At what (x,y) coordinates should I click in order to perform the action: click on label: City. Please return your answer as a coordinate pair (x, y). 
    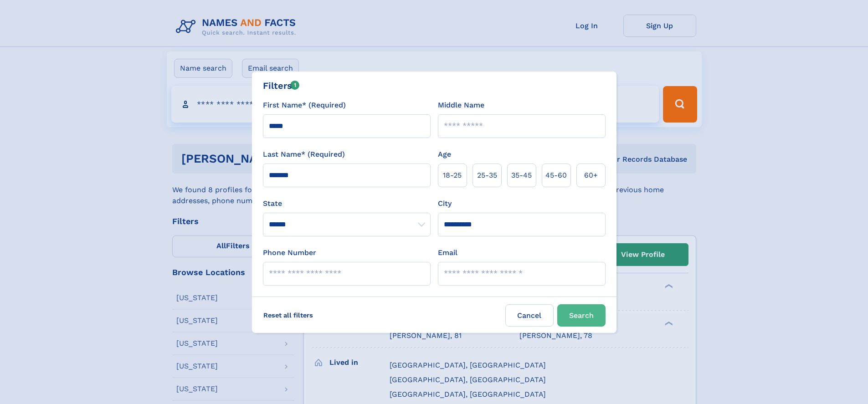
    Looking at the image, I should click on (445, 203).